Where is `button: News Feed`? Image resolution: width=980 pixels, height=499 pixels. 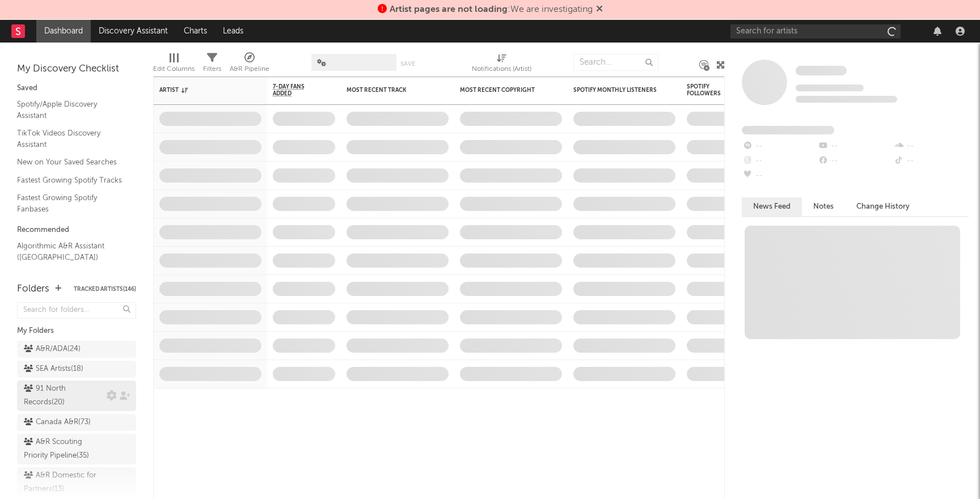 button: News Feed is located at coordinates (772, 206).